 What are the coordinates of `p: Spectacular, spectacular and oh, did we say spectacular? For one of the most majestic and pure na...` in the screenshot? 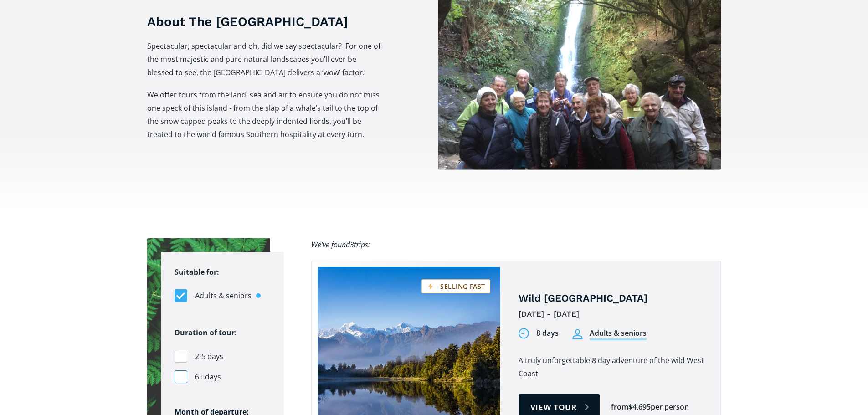 It's located at (264, 59).